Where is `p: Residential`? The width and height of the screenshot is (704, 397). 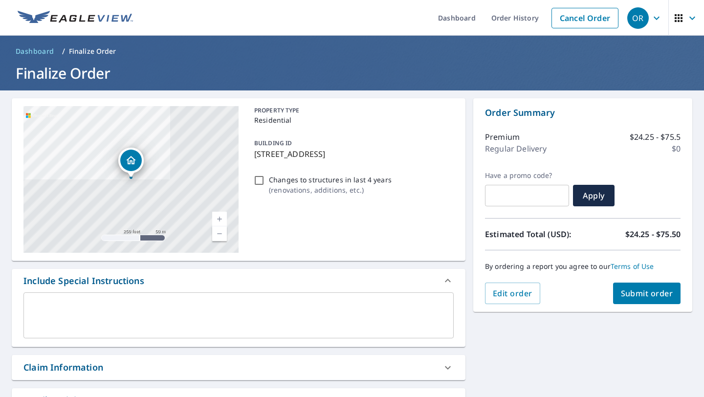
p: Residential is located at coordinates (352, 120).